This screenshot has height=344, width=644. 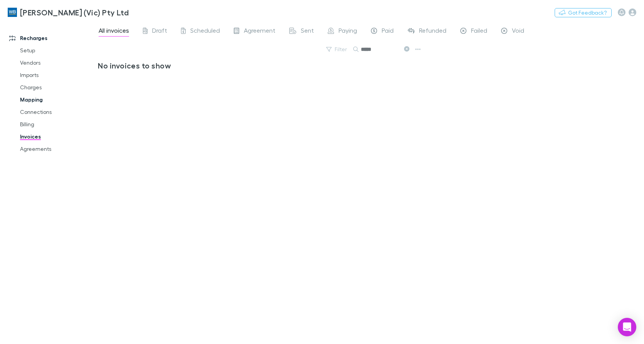 What do you see at coordinates (57, 124) in the screenshot?
I see `a: Billing` at bounding box center [57, 124].